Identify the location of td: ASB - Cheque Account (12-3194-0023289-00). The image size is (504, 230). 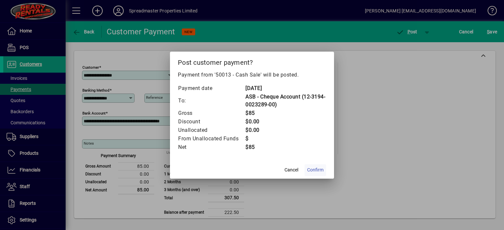
(285, 101).